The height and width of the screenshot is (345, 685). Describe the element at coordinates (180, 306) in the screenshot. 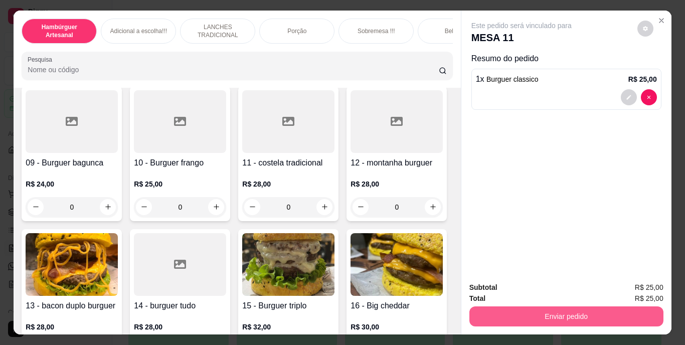

I see `h4: 14 - burguer tudo` at that location.